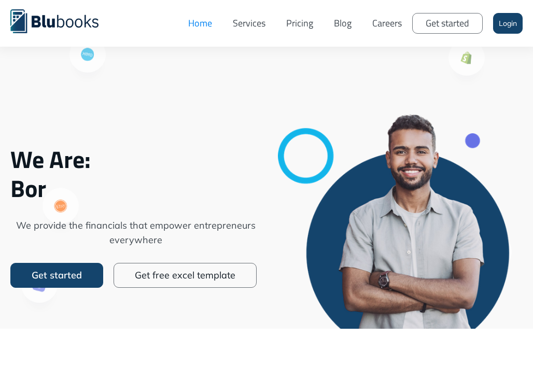  What do you see at coordinates (508, 23) in the screenshot?
I see `a: Login` at bounding box center [508, 23].